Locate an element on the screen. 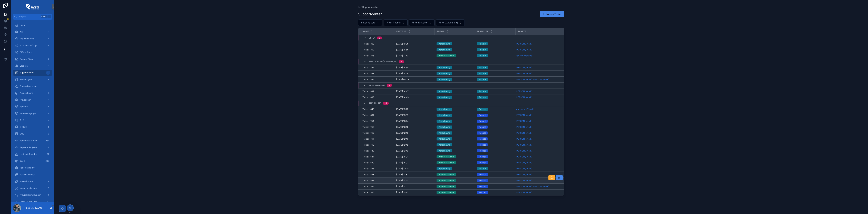 This screenshot has width=868, height=214. span: Ticket: 1744 is located at coordinates (368, 121).